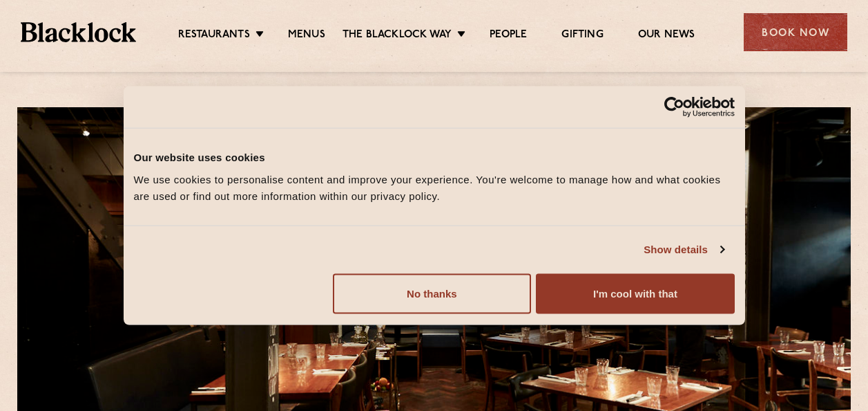 The width and height of the screenshot is (868, 411). I want to click on a: Usercentrics Cookiebot - opens in a new window, so click(674, 107).